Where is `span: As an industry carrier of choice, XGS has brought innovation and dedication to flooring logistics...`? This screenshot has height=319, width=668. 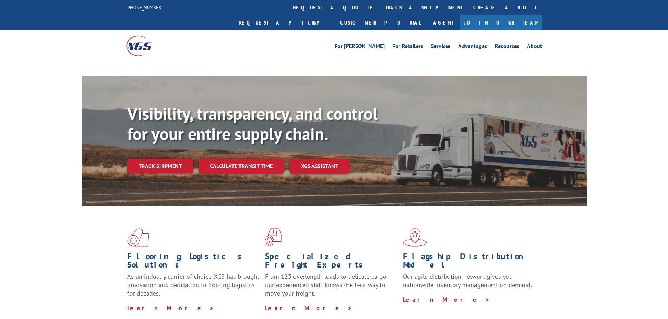
span: As an industry carrier of choice, XGS has brought innovation and dedication to flooring logistics... is located at coordinates (193, 285).